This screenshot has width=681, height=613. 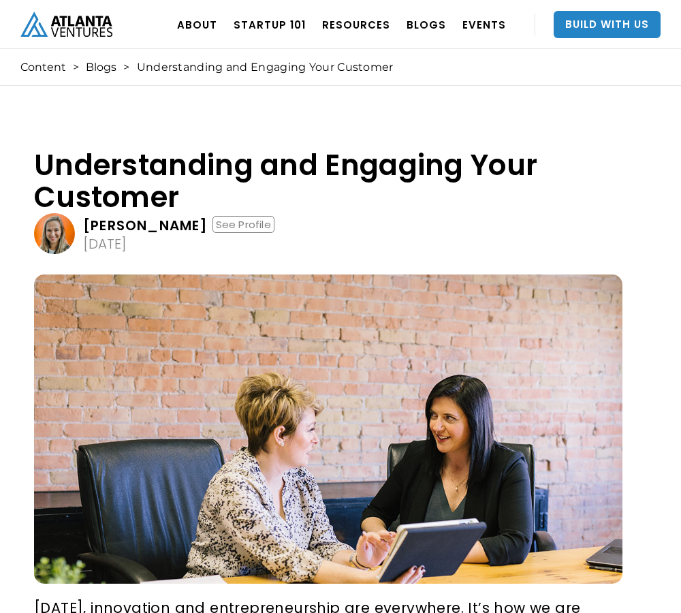 What do you see at coordinates (328, 181) in the screenshot?
I see `h1: Understanding and Engaging Your Customer` at bounding box center [328, 181].